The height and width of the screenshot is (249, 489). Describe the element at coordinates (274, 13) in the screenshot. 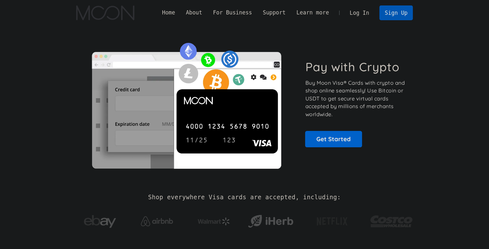

I see `div: Support` at that location.